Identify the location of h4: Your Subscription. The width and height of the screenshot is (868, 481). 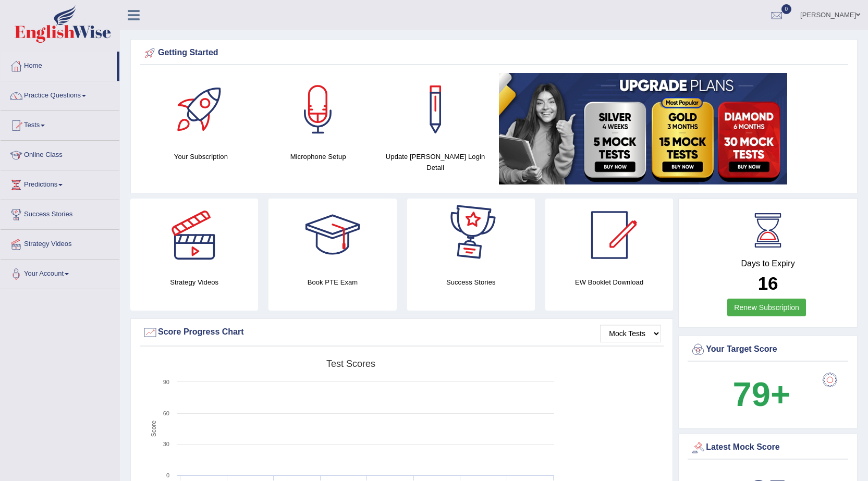
(201, 156).